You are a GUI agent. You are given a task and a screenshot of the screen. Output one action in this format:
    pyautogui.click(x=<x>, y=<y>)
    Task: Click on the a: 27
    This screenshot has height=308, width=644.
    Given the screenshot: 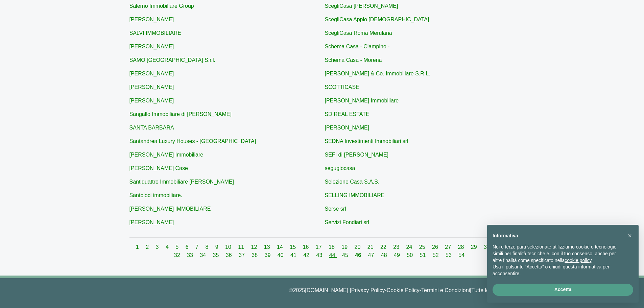 What is the action you would take?
    pyautogui.click(x=448, y=247)
    